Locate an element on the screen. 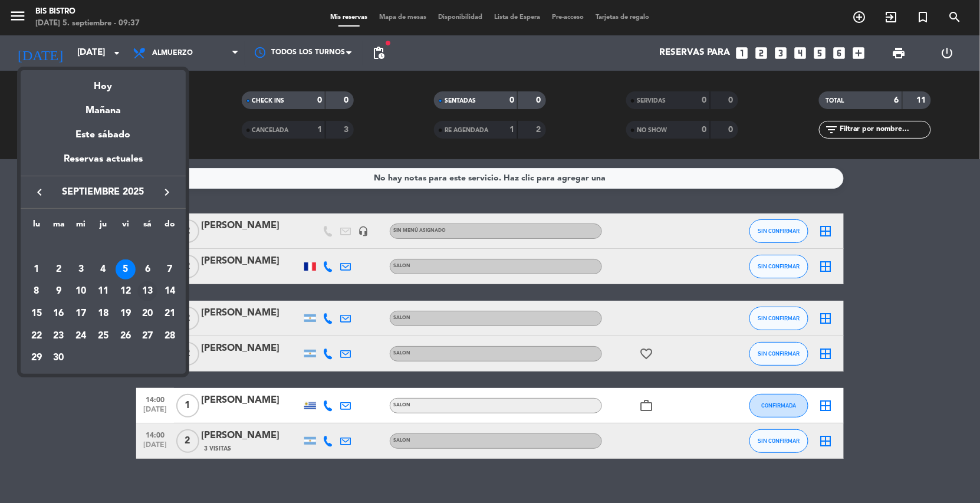  div: 19 is located at coordinates (126, 314).